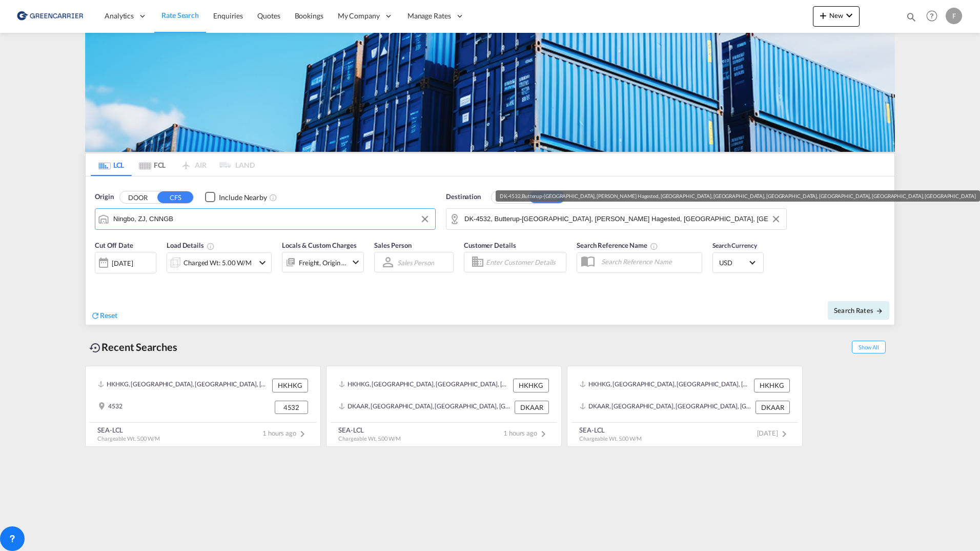 Image resolution: width=980 pixels, height=551 pixels. I want to click on button: icon-plus 400-fgNewicon-chevron-down, so click(836, 17).